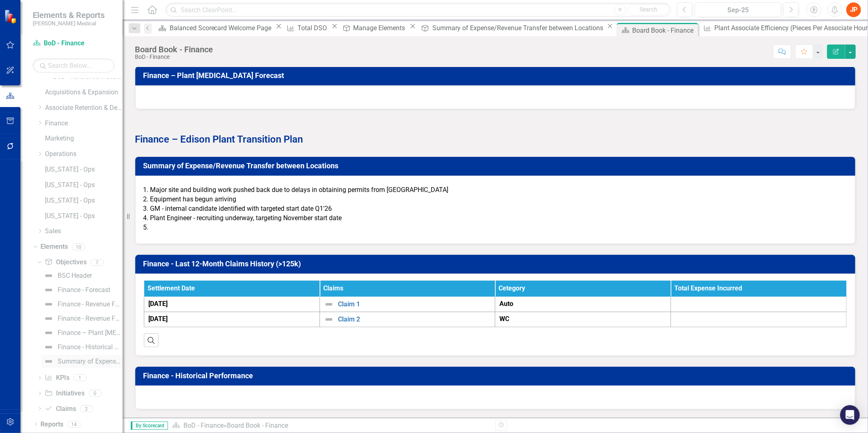 The width and height of the screenshot is (868, 433). What do you see at coordinates (73, 424) in the screenshot?
I see `div: 14` at bounding box center [73, 424].